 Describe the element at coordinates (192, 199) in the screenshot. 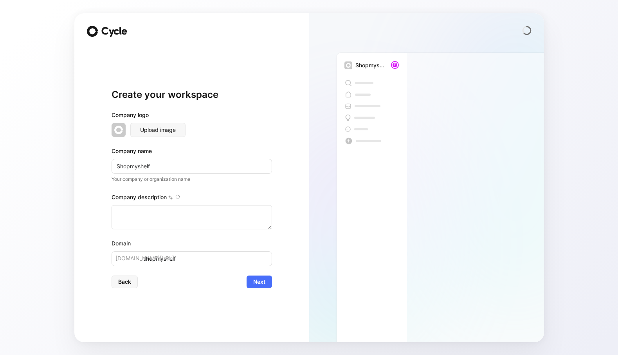

I see `div: Company description` at that location.